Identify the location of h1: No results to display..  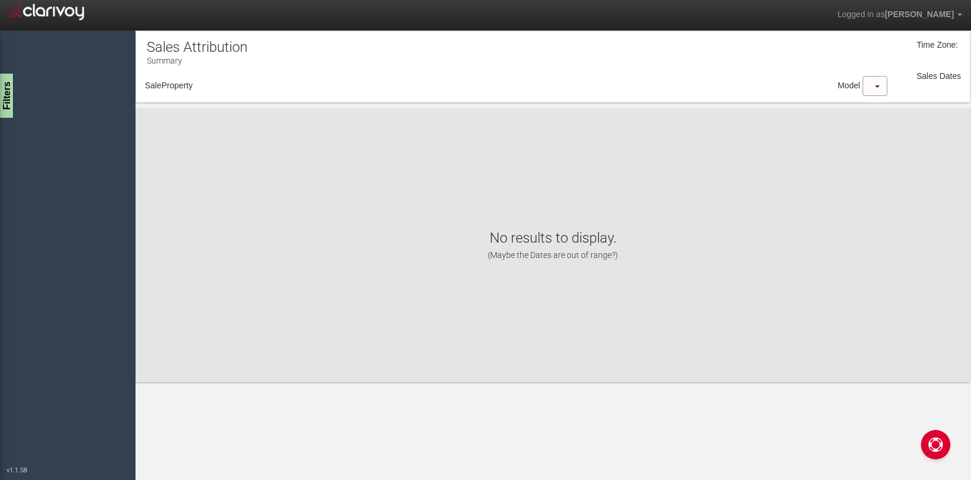
(553, 245).